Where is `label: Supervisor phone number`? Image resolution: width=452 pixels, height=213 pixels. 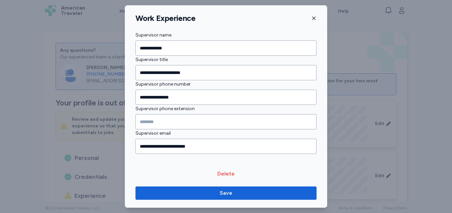
label: Supervisor phone number is located at coordinates (226, 84).